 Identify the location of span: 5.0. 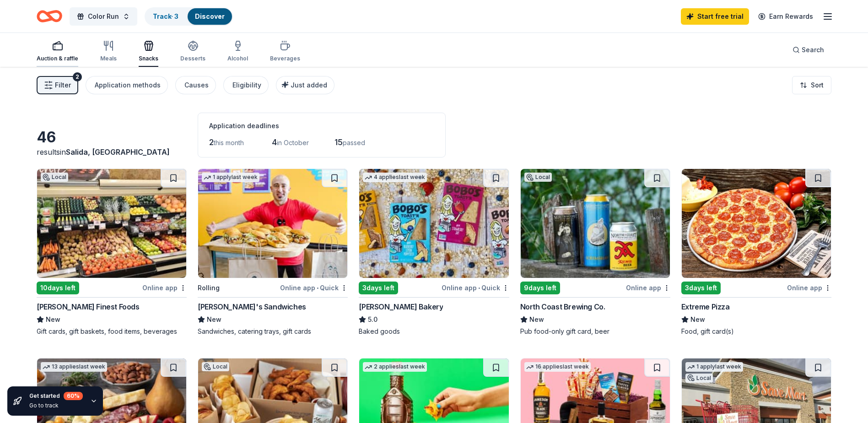
(372, 320).